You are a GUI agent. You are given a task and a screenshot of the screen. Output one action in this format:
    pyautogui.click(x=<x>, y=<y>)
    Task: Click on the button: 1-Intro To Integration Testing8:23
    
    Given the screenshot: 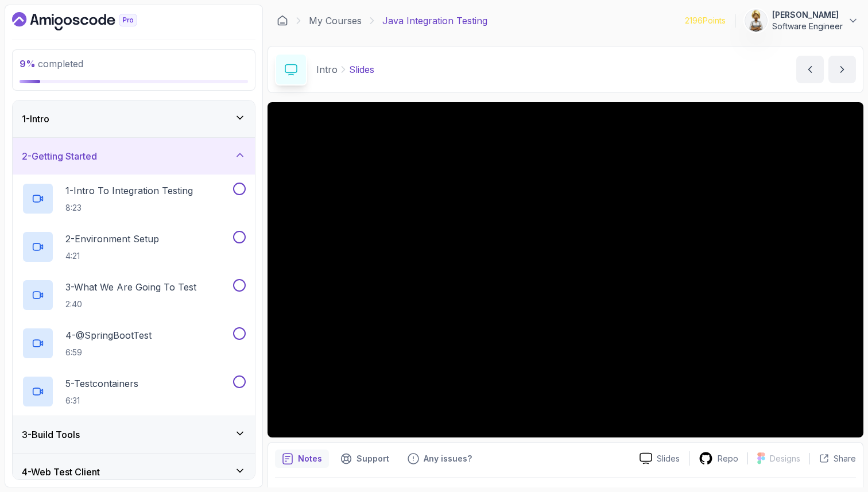 What is the action you would take?
    pyautogui.click(x=133, y=199)
    